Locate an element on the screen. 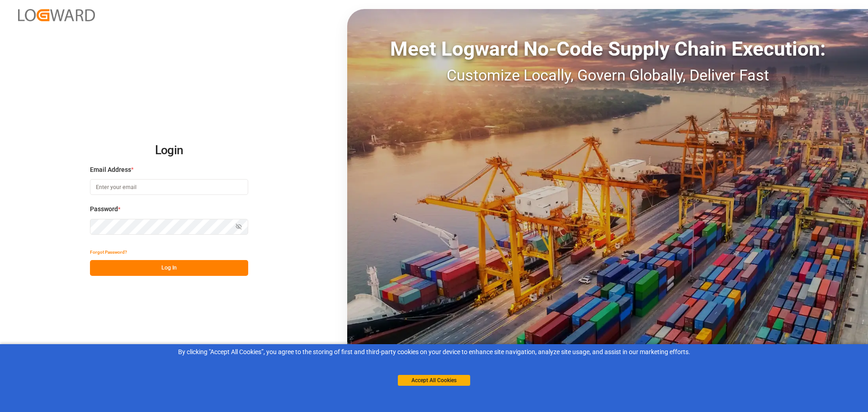 The width and height of the screenshot is (868, 412). span: Password is located at coordinates (104, 208).